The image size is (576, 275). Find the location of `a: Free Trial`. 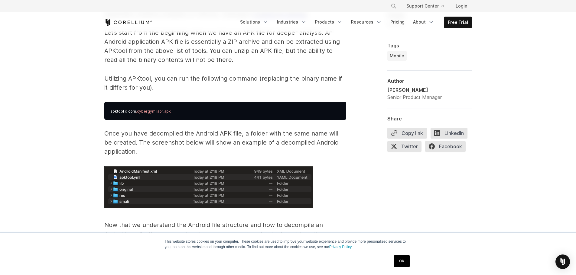

a: Free Trial is located at coordinates (458, 22).